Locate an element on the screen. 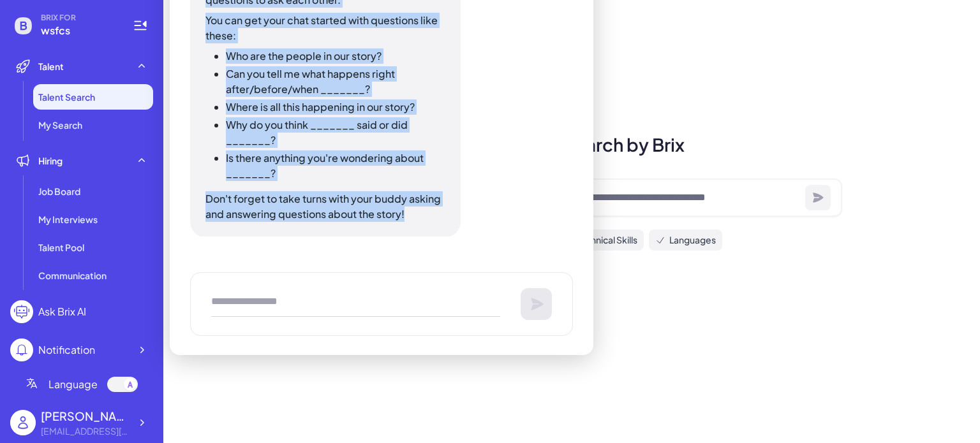  span: Talent is located at coordinates (51, 66).